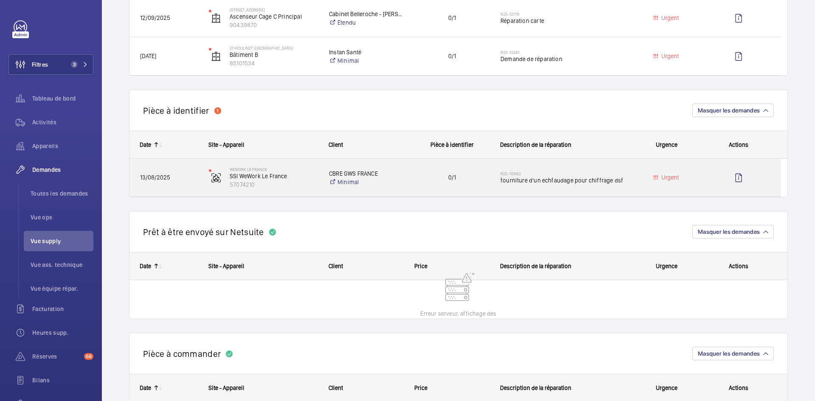  Describe the element at coordinates (89, 357) in the screenshot. I see `span: 68` at that location.